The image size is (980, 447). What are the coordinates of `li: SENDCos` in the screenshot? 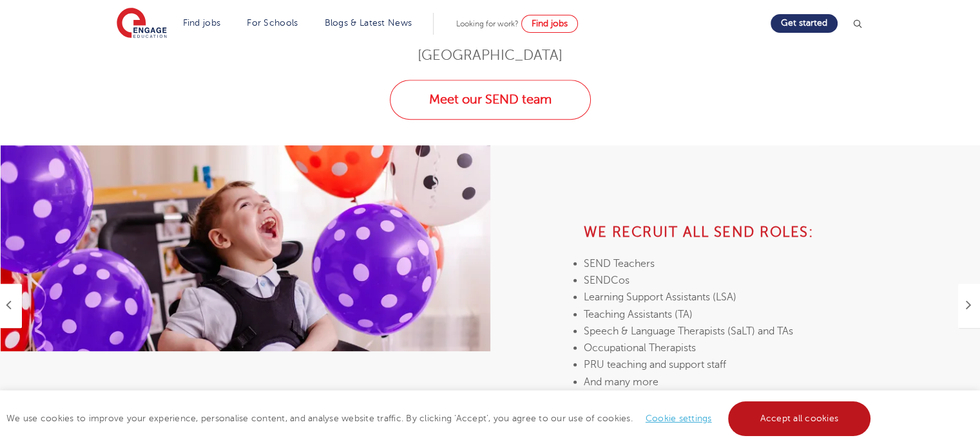 It's located at (735, 281).